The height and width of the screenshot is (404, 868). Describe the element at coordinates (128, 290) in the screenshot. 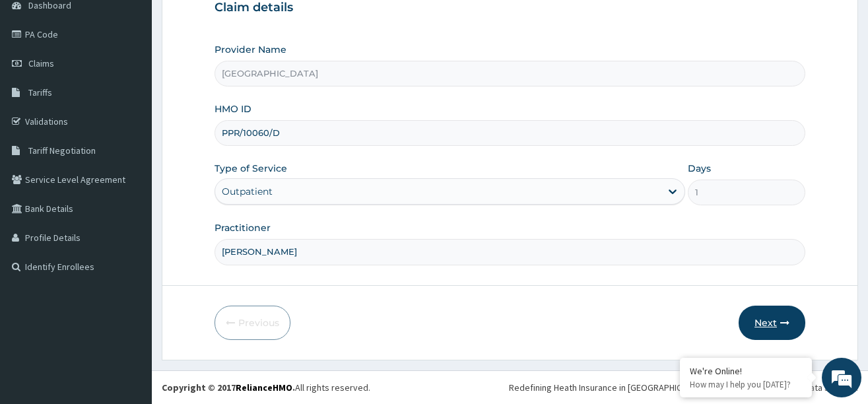

I see `textarea: Type your message and hit 'Enter'` at that location.